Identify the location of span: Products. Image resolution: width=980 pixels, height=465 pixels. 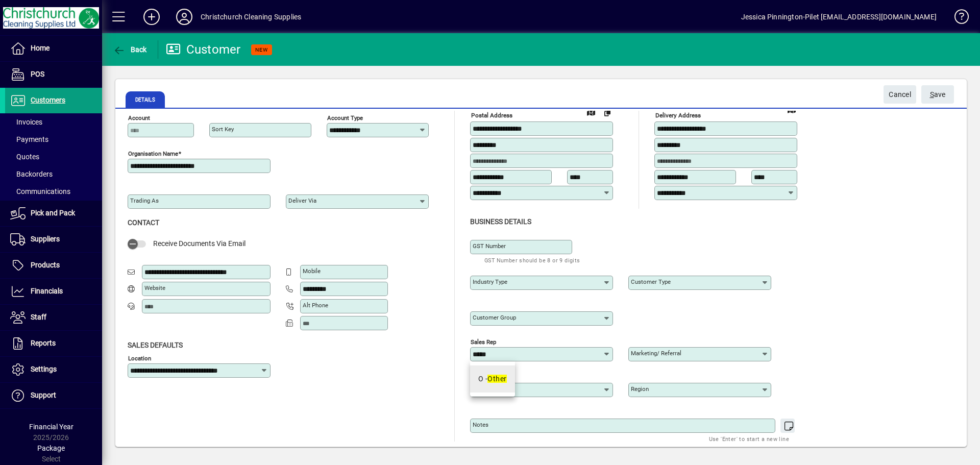
(44, 265).